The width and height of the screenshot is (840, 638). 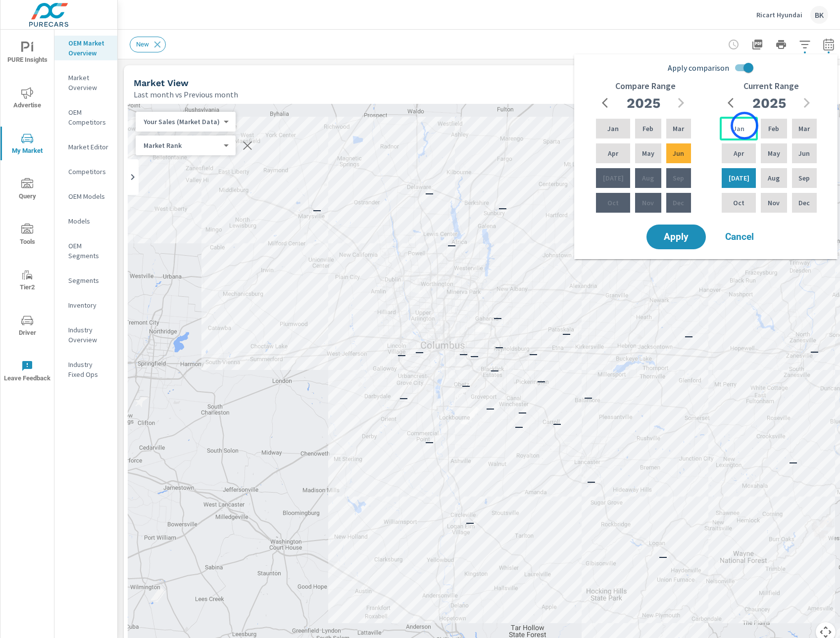 What do you see at coordinates (88, 172) in the screenshot?
I see `p: Competitors` at bounding box center [88, 172].